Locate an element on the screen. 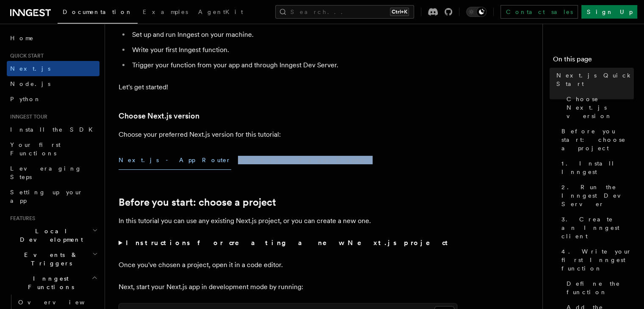 This screenshot has height=309, width=644. p: Choose your preferred Next.js version for this tutorial: is located at coordinates (288, 134).